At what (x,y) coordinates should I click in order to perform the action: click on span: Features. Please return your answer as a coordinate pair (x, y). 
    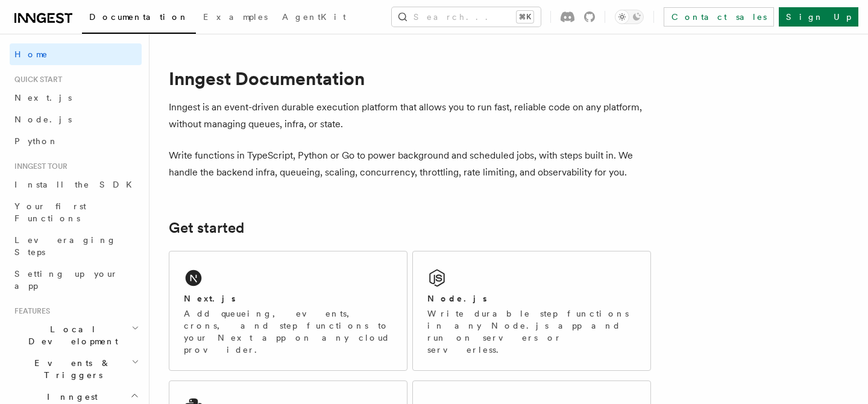
    Looking at the image, I should click on (29, 312).